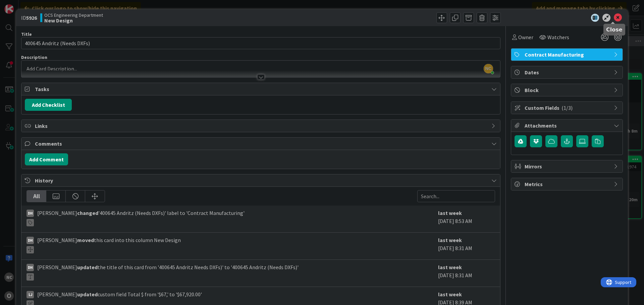 The width and height of the screenshot is (644, 305). I want to click on span: Owner, so click(526, 37).